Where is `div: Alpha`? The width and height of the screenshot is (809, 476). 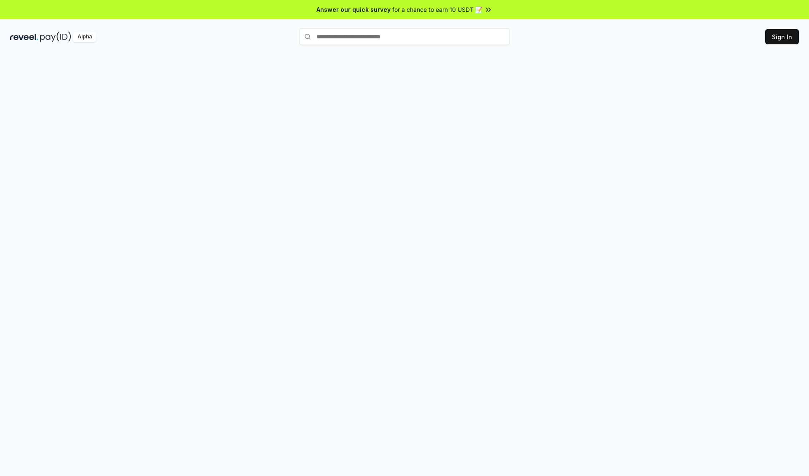 div: Alpha is located at coordinates (85, 37).